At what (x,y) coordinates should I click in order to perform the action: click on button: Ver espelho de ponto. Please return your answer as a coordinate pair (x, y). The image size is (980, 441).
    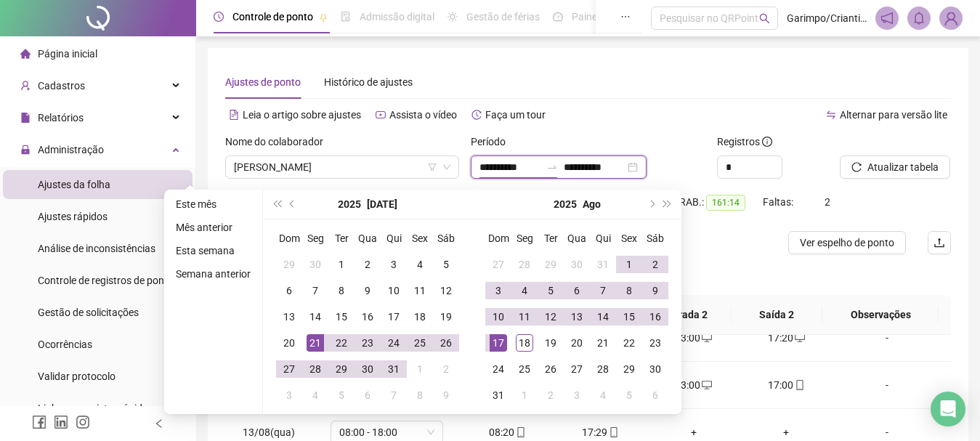
    Looking at the image, I should click on (847, 243).